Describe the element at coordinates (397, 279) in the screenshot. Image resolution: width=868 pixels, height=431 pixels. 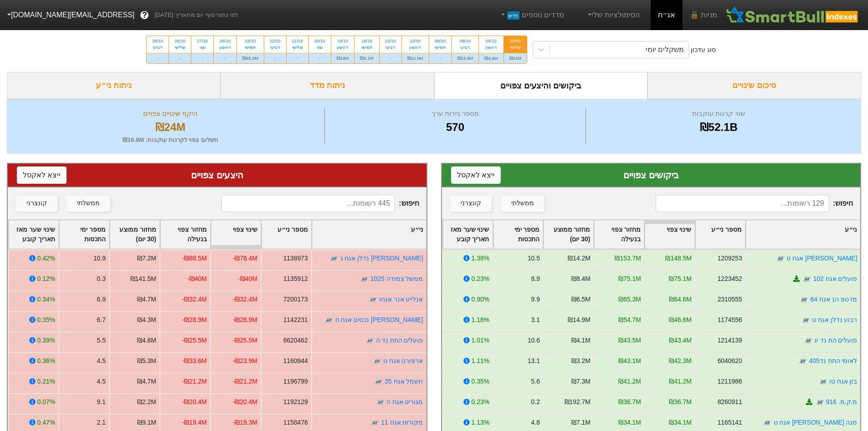
I see `a: ממשל צמודה 1025` at that location.